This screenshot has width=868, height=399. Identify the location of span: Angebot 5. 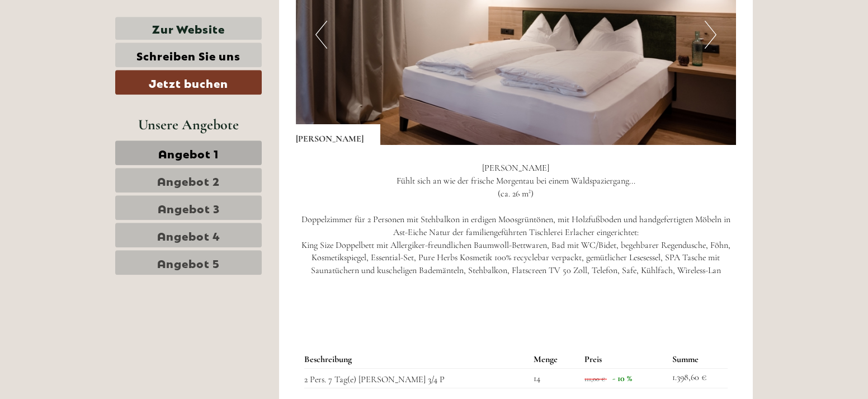
(188, 263).